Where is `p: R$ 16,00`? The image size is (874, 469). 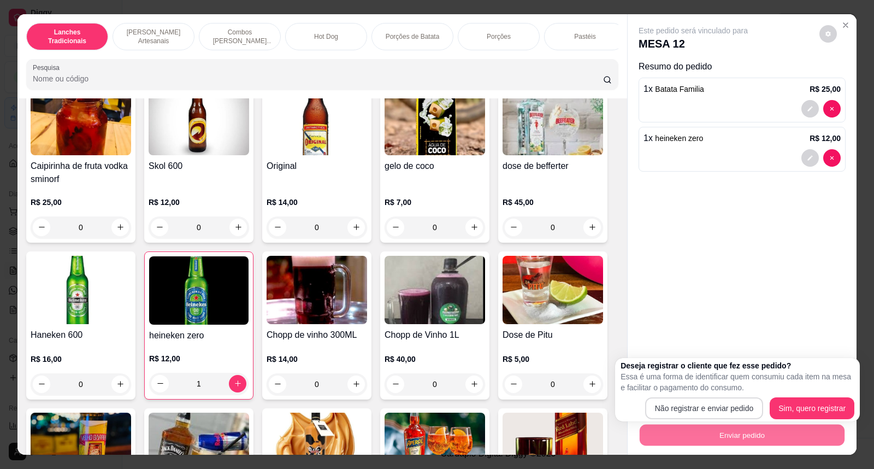 p: R$ 16,00 is located at coordinates (81, 359).